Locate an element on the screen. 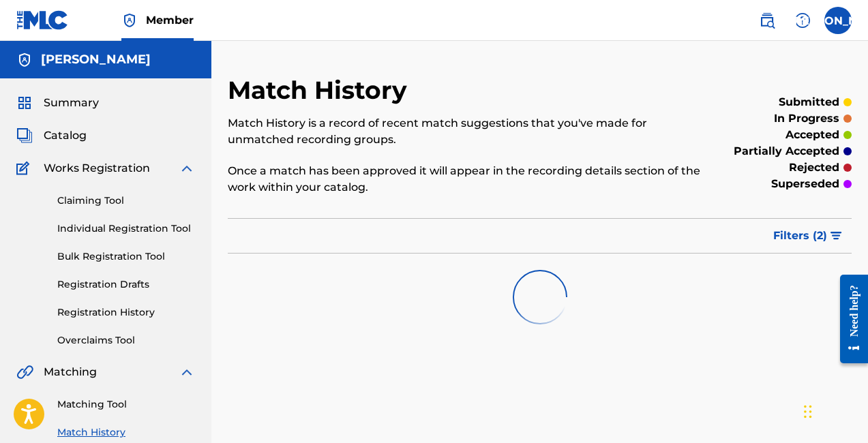 The width and height of the screenshot is (868, 443). p: Match History is a record of recent match suggestions that you've made for unmatched recording gr... is located at coordinates (468, 132).